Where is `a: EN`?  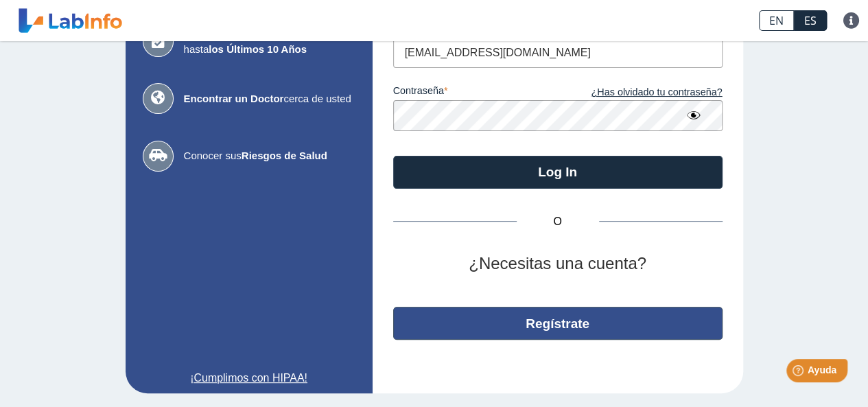
a: EN is located at coordinates (776, 21).